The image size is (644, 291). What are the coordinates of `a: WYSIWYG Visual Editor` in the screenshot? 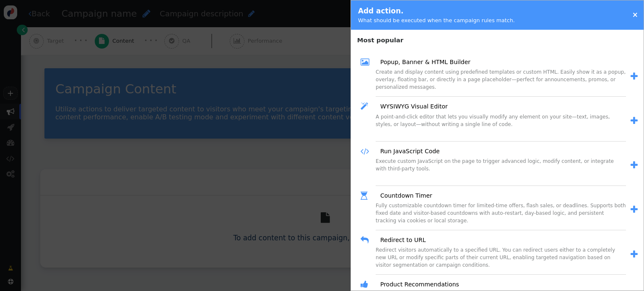 It's located at (411, 107).